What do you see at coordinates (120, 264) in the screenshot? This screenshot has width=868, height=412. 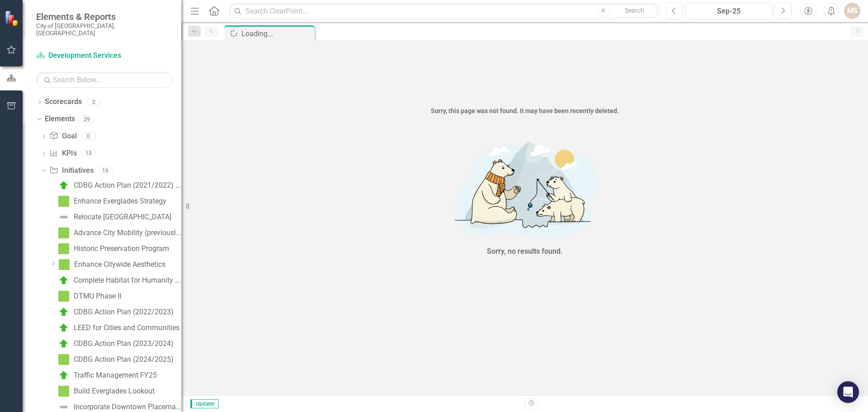 I see `div: Enhance Citywide Aesthetics` at bounding box center [120, 264].